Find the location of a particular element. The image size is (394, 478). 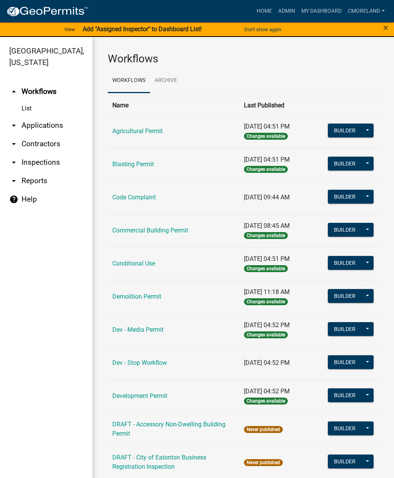

a: Conditional Use is located at coordinates (134, 263).